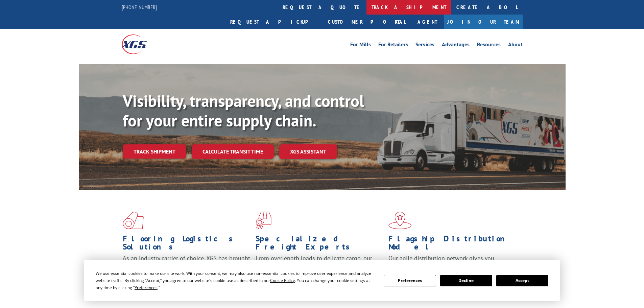 This screenshot has height=308, width=644. What do you see at coordinates (235, 281) in the screenshot?
I see `div: We use essential cookies to make our site work. With your consent, we may also use non-essential ...` at bounding box center [235, 281].